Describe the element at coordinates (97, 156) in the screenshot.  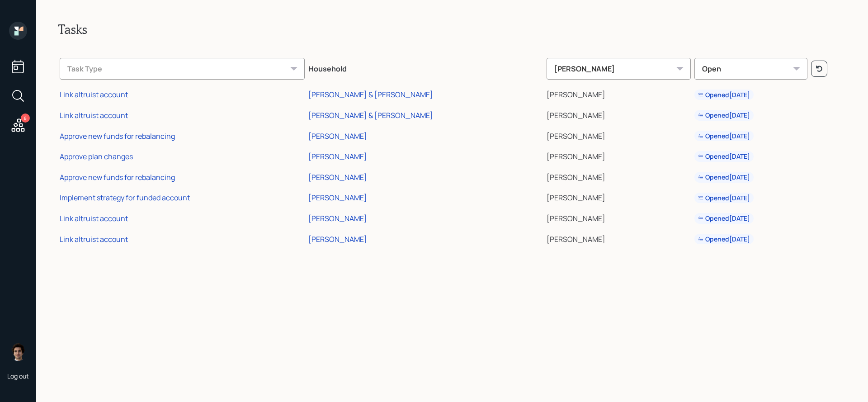
I see `div: Approve plan changes` at that location.